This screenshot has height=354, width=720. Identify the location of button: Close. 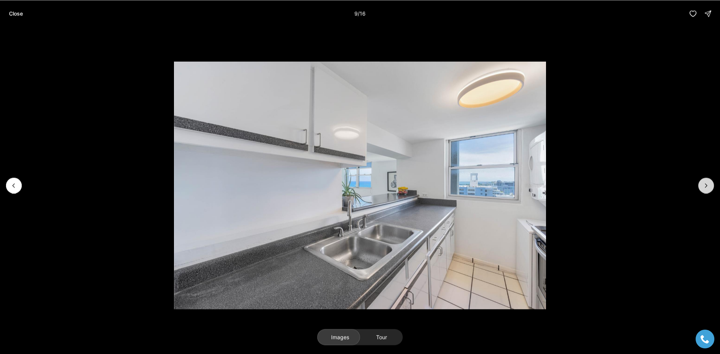
(16, 13).